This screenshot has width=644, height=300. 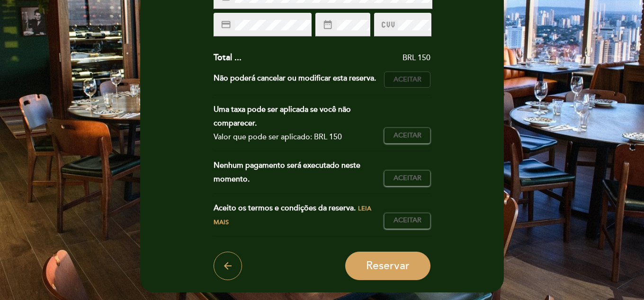 I want to click on i: date_range, so click(x=327, y=25).